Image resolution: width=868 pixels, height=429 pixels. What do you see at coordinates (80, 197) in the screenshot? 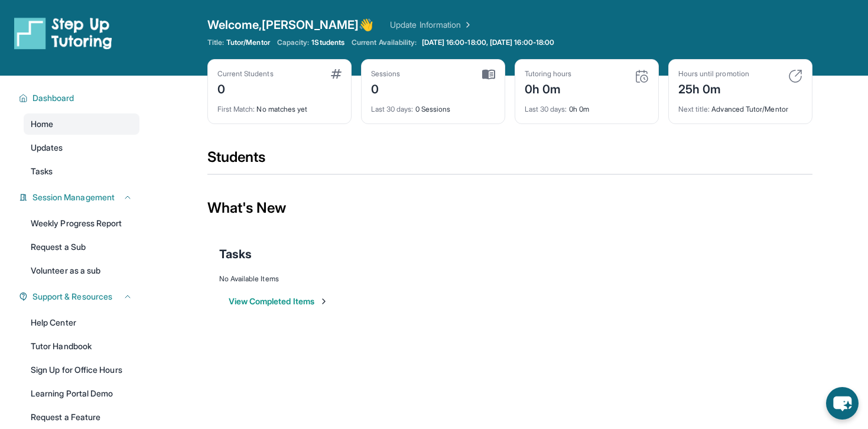
I see `button: Session Management` at bounding box center [80, 197].